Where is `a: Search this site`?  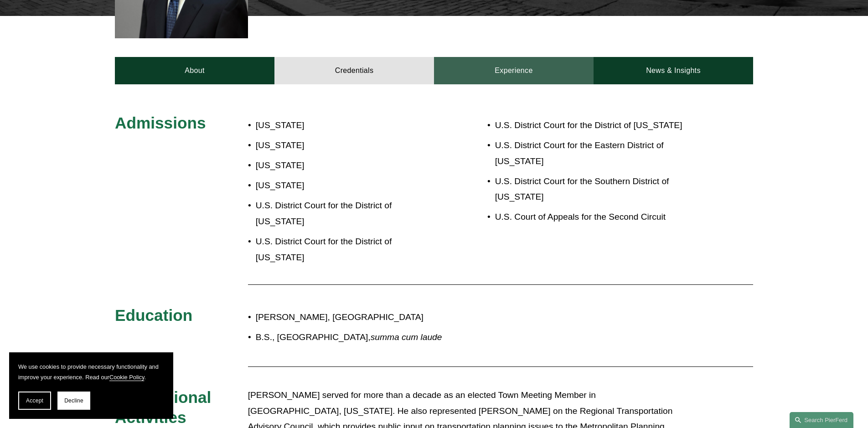
a: Search this site is located at coordinates (822, 420).